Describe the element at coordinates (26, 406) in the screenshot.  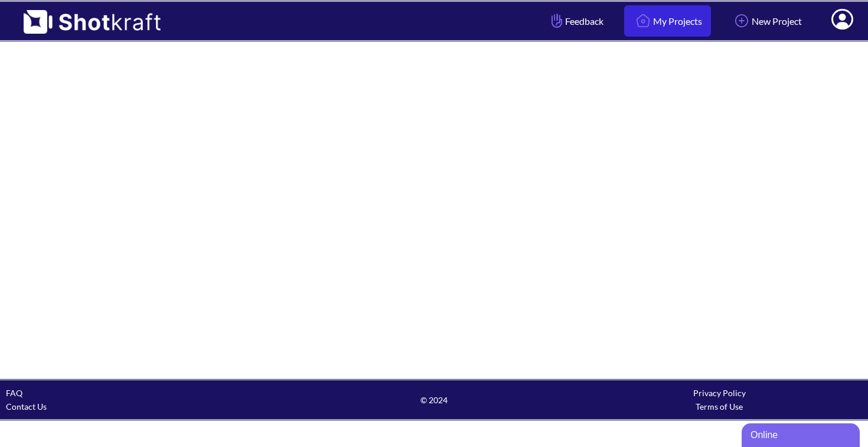
I see `a: Contact Us` at that location.